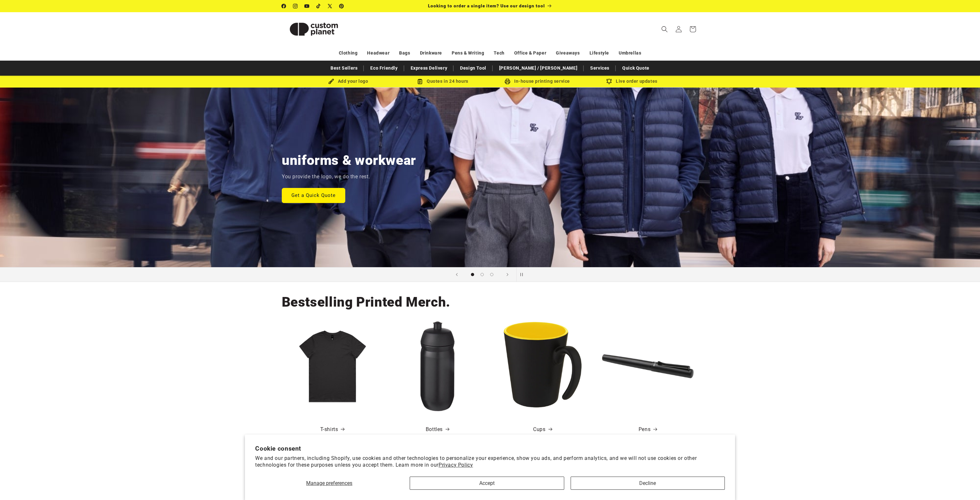 The width and height of the screenshot is (980, 500). Describe the element at coordinates (344, 68) in the screenshot. I see `a: Best Sellers` at that location.